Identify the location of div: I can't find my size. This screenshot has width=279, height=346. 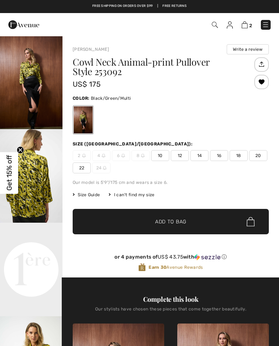
(131, 195).